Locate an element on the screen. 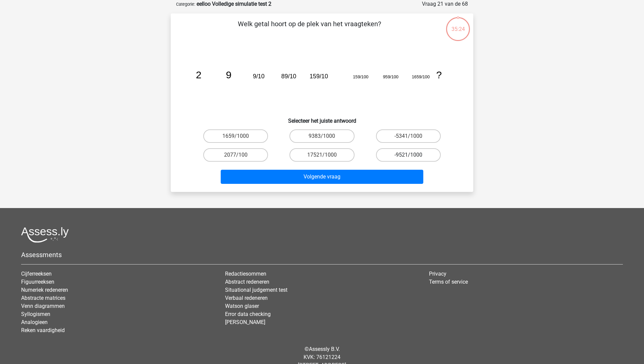 This screenshot has width=644, height=364. div: 35:24 is located at coordinates (459, 25).